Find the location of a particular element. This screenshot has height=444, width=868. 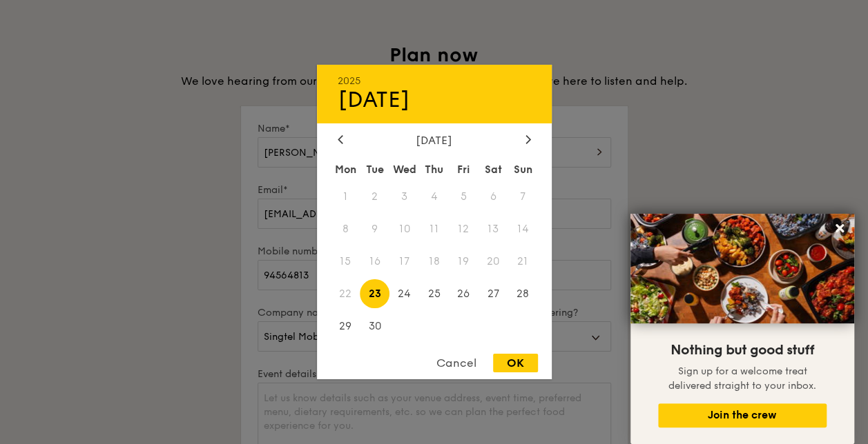

span: 6 is located at coordinates (493, 197).